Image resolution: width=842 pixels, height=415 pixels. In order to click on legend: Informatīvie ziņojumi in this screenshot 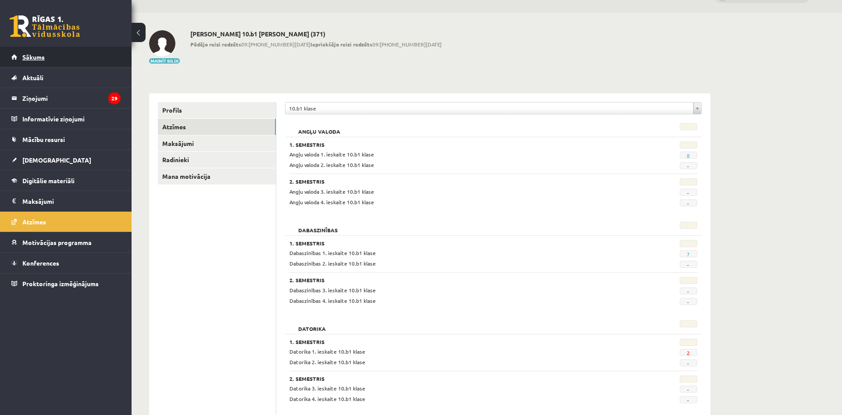, I will do `click(71, 119)`.